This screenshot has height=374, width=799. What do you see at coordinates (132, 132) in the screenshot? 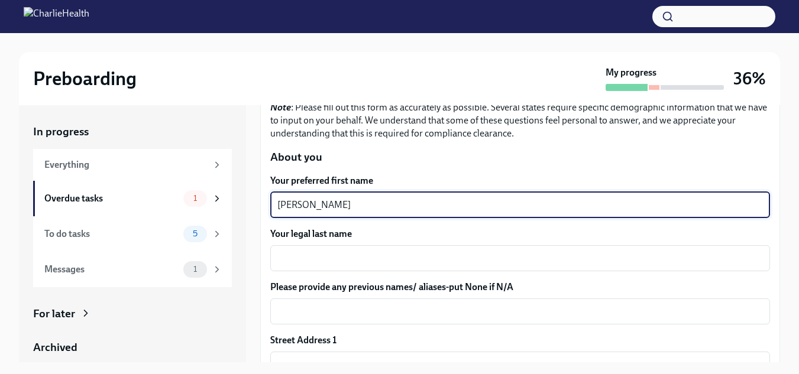
I see `a: In progress` at bounding box center [132, 132].